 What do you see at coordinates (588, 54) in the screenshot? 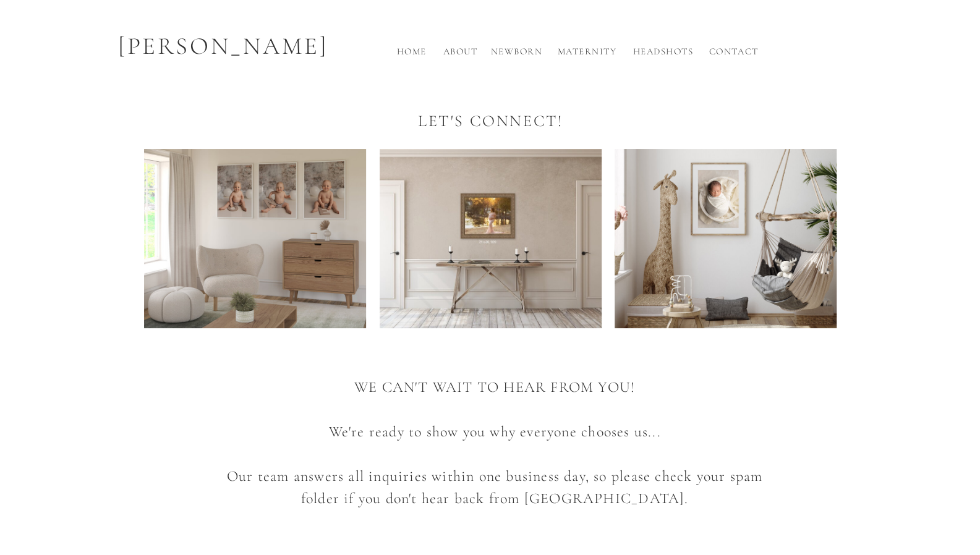
I see `a: Maternity` at bounding box center [588, 54].